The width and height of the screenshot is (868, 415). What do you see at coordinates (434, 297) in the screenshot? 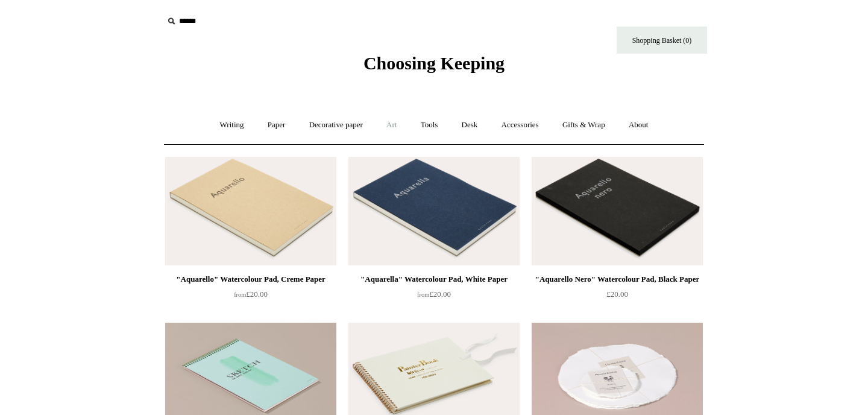
I see `a: "Aquarella" Watercolour Pad, White Paper from£20.00` at bounding box center [434, 297].